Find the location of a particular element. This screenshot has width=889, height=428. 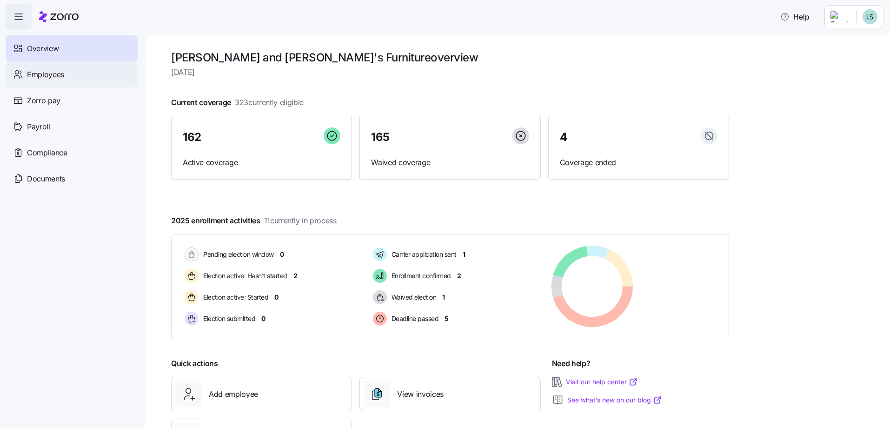

a: Zorro pay is located at coordinates (72, 100).